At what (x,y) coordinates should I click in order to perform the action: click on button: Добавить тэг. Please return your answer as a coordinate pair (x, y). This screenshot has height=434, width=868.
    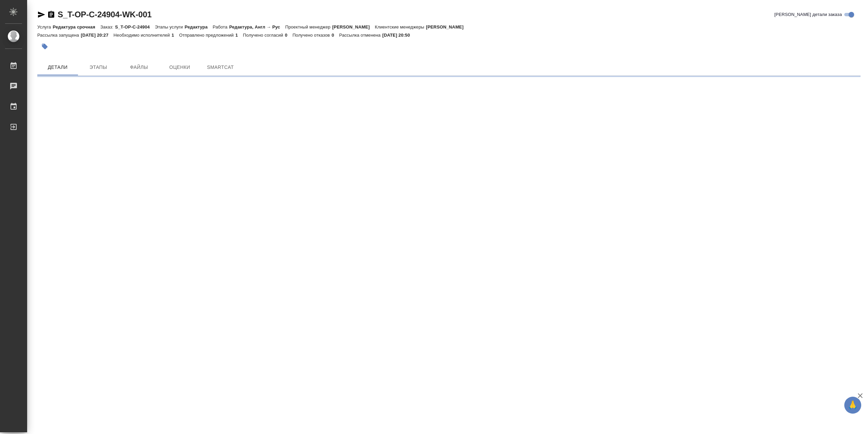
    Looking at the image, I should click on (45, 46).